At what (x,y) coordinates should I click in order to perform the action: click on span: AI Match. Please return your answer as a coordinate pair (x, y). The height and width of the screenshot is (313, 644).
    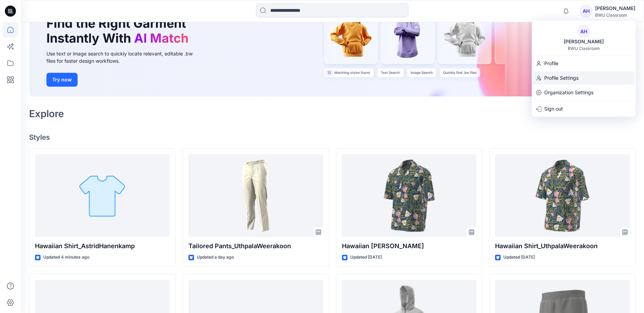
    Looking at the image, I should click on (161, 38).